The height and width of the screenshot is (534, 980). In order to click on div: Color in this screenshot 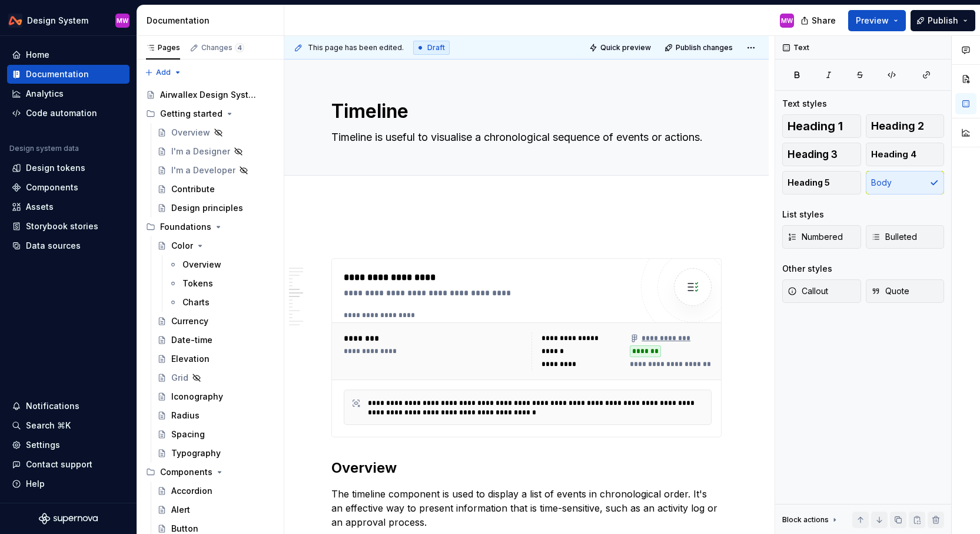, I will do `click(182, 245)`.